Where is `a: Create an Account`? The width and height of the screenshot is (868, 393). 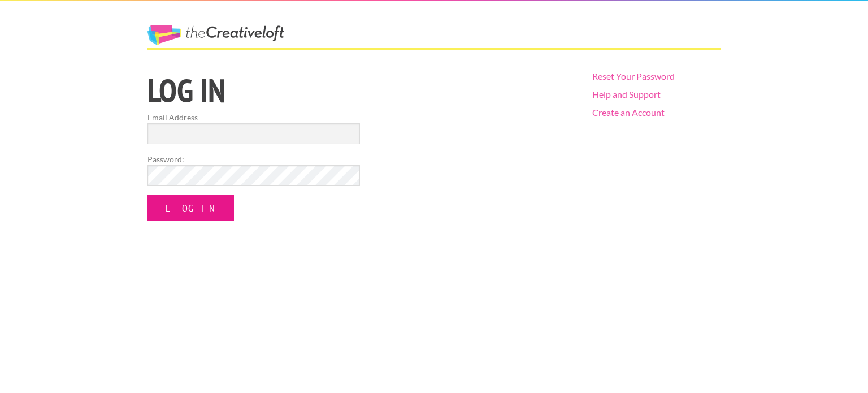
a: Create an Account is located at coordinates (629, 112).